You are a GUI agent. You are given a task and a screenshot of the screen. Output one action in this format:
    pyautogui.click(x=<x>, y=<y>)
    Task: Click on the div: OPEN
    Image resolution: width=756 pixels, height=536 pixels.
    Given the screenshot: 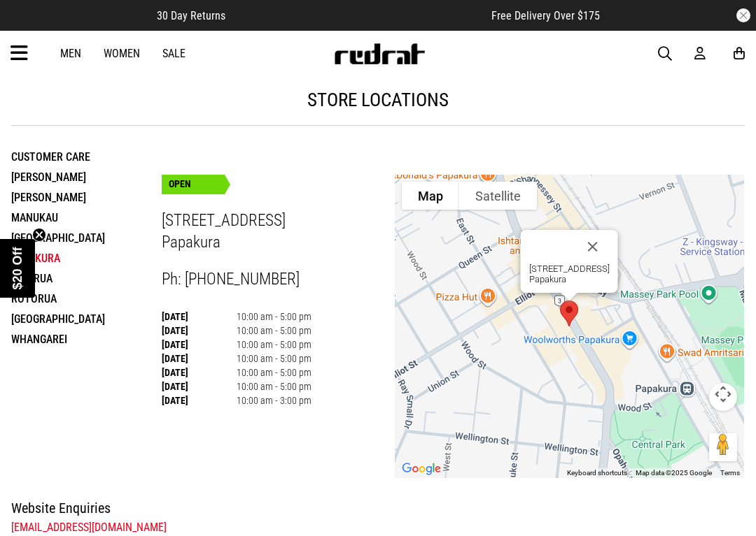 What is the action you would take?
    pyautogui.click(x=193, y=185)
    